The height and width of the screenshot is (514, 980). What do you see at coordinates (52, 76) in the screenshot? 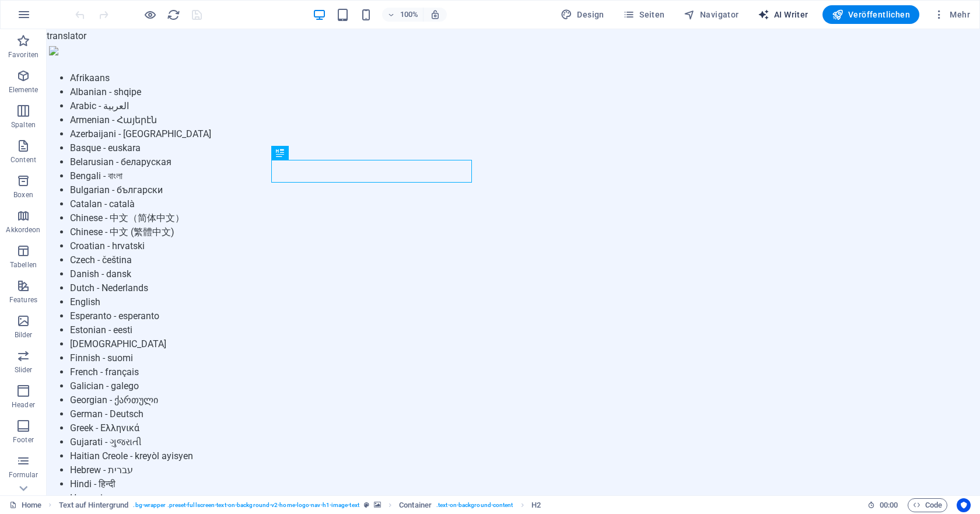
I see `a: Arabic - ‎‫العربية‬‎` at bounding box center [52, 76].